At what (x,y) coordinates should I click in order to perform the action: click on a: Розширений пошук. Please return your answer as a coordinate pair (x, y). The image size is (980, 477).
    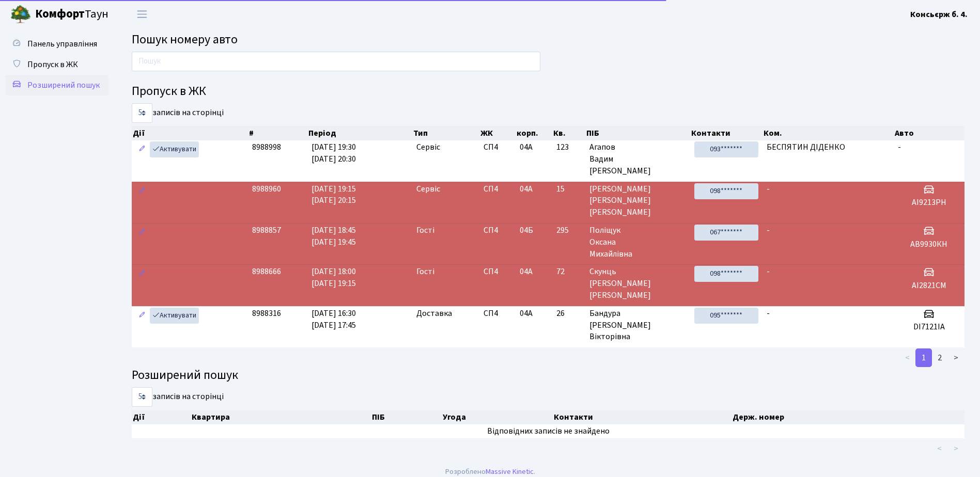
    Looking at the image, I should click on (57, 85).